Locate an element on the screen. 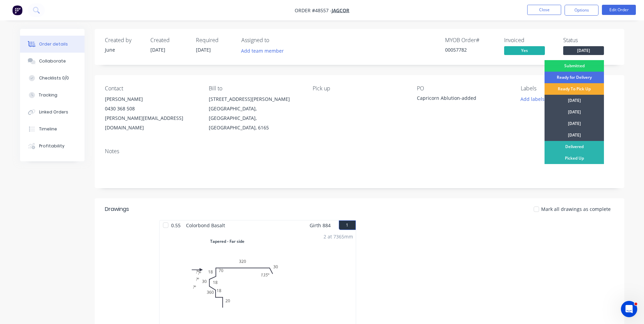 Image resolution: width=644 pixels, height=324 pixels. div: Picked Up is located at coordinates (574, 158).